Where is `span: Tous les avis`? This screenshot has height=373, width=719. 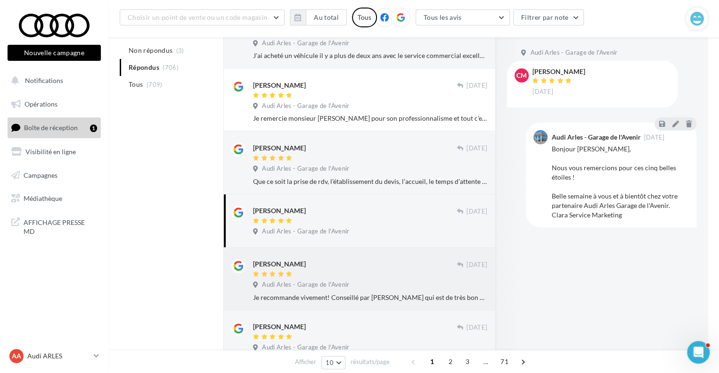 span: Tous les avis is located at coordinates (442, 17).